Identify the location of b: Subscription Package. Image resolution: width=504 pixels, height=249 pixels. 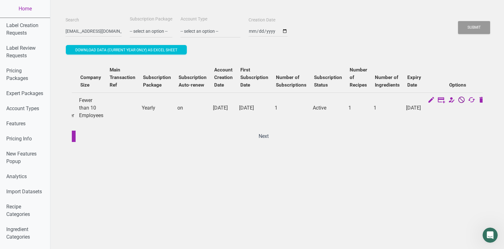
(157, 81).